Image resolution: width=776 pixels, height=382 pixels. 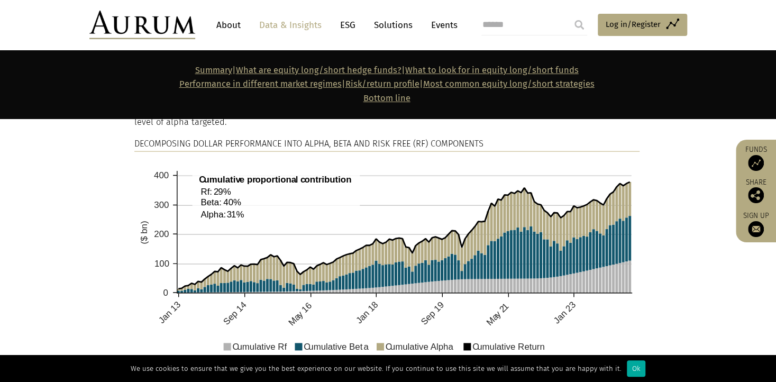 I want to click on a: Bottom line, so click(x=387, y=98).